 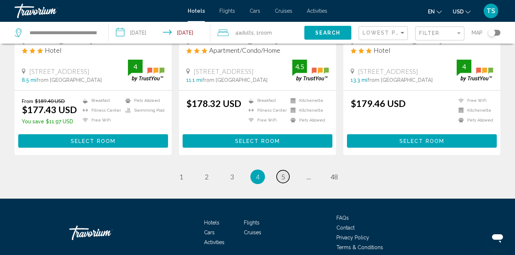 I want to click on span: 8.5 mi, so click(x=29, y=80).